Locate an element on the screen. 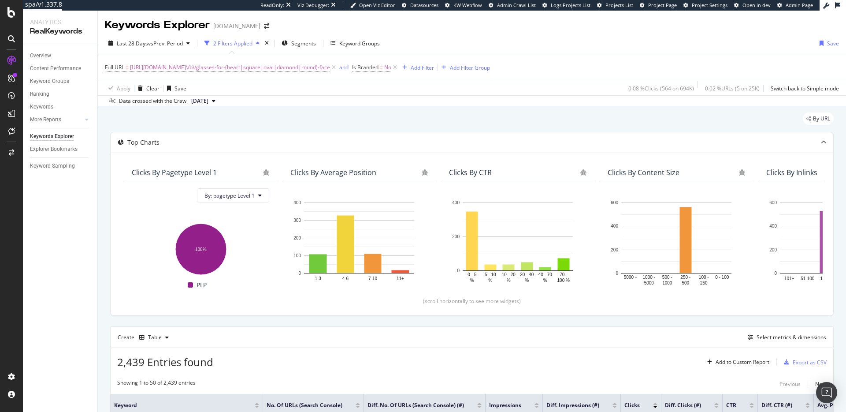 This screenshot has height=412, width=846. span: Admin Page is located at coordinates (800, 5).